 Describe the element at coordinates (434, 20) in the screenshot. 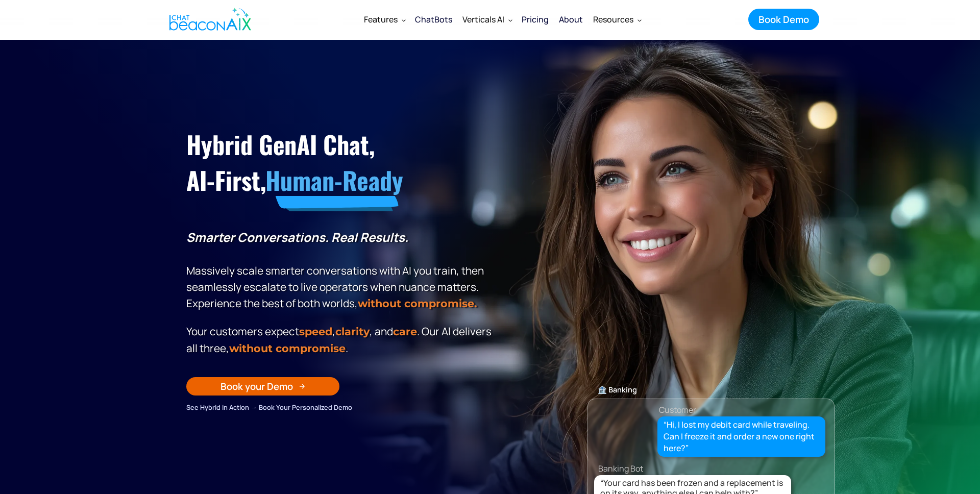

I see `div: ChatBots` at that location.